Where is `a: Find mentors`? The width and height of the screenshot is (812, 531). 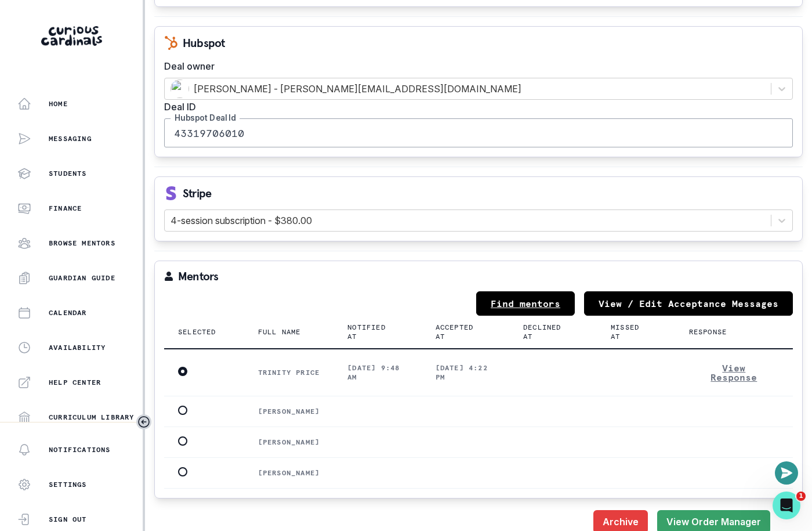
a: Find mentors is located at coordinates (526, 303).